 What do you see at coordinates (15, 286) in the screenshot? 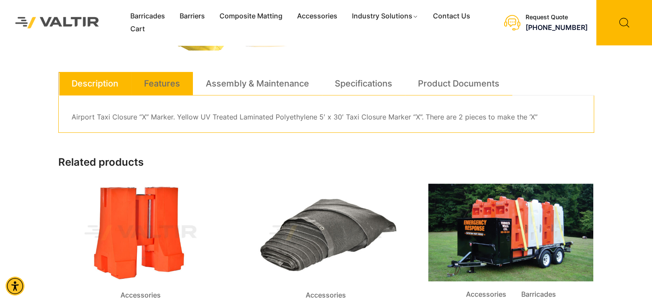
I see `div: Accessibility Menu` at bounding box center [15, 286].